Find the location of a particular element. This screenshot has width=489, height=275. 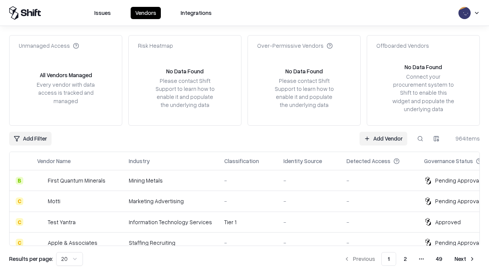

a: Add Vendor is located at coordinates (383, 139).